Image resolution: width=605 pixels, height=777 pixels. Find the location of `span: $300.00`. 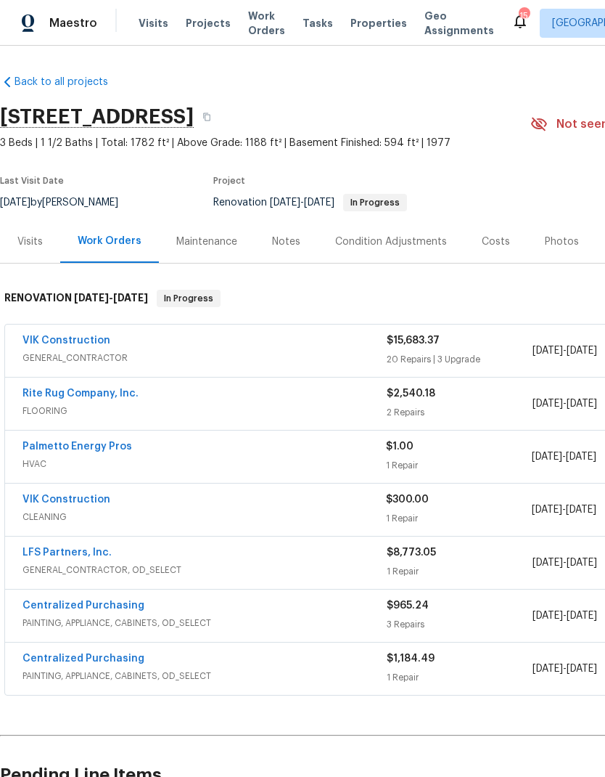

span: $300.00 is located at coordinates (407, 499).